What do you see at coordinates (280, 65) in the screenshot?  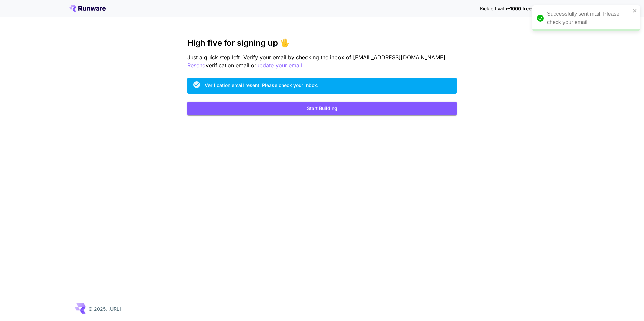 I see `button: update your email.` at bounding box center [280, 65].